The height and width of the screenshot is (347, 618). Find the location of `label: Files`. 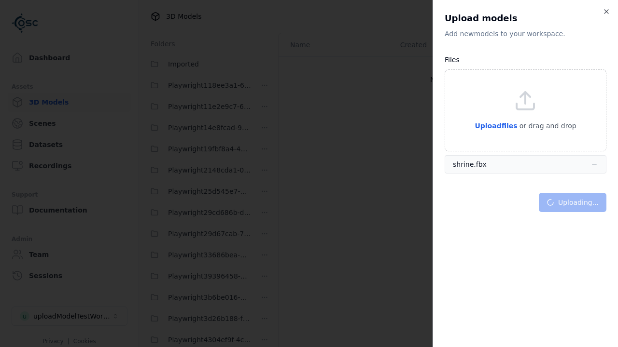

label: Files is located at coordinates (452, 60).